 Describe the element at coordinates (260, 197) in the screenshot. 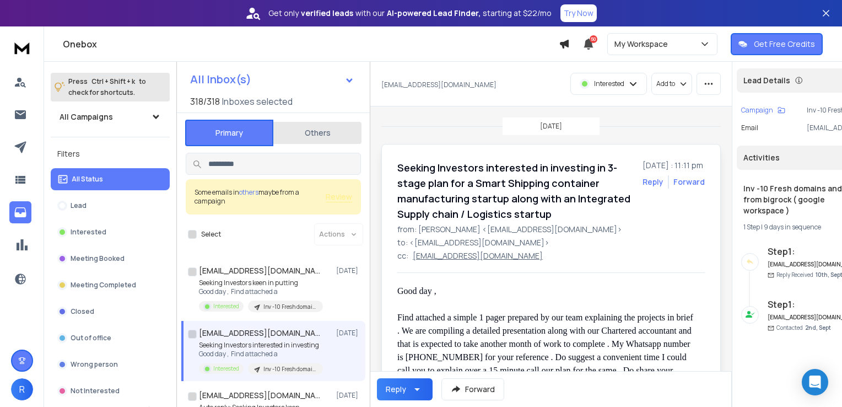

I see `div: Some emails in maybe from a campaign` at that location.